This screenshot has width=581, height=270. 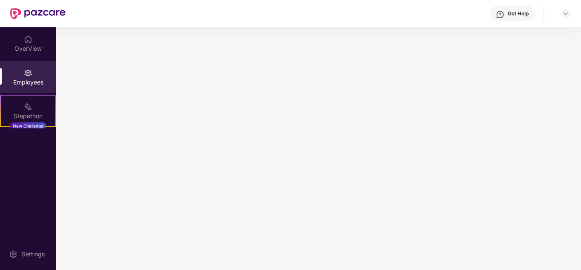 What do you see at coordinates (28, 106) in the screenshot?
I see `img: svg+xml;base64,PHN2ZyB4bWxucz0iaHR0cDovL3d3dy53My5vcmcvMjAwMC9zdmciIHdpZHRoPSIyMSIgaGVpZ2h0PSIyMC...` at bounding box center [28, 106].